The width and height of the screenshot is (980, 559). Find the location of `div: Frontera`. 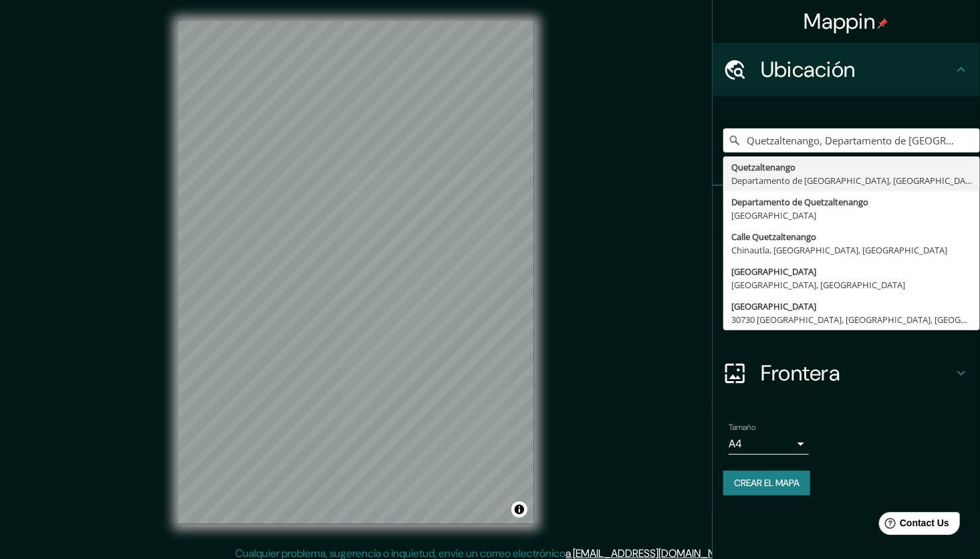

div: Frontera is located at coordinates (846, 374).